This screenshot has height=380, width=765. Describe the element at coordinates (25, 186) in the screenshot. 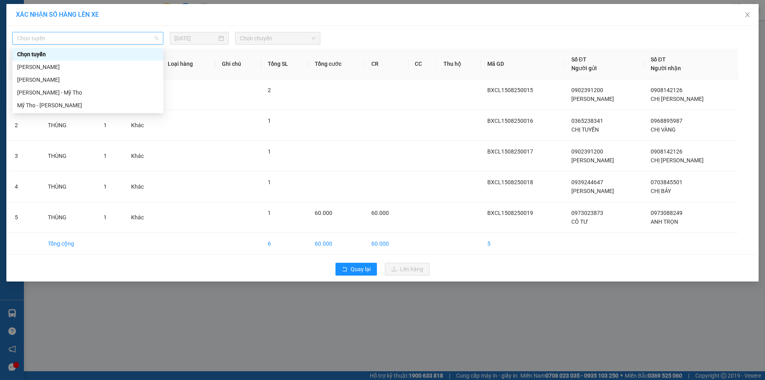

I see `td: 4` at that location.